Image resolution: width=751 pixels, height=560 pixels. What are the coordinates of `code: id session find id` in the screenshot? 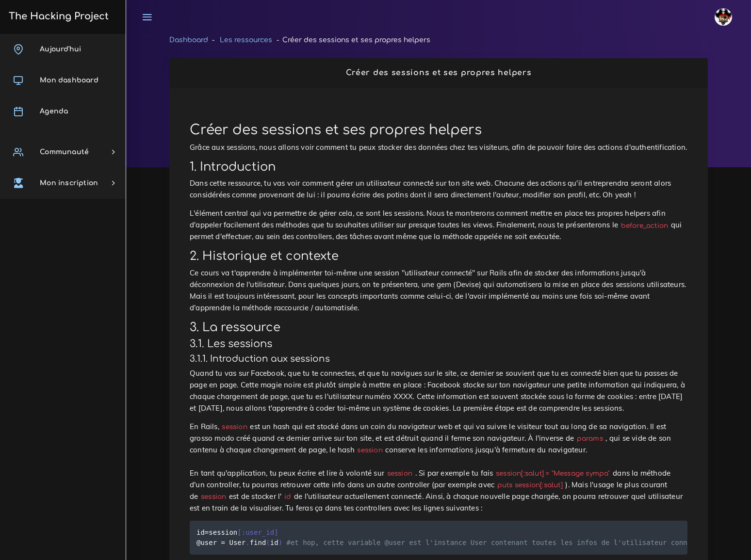 It's located at (451, 537).